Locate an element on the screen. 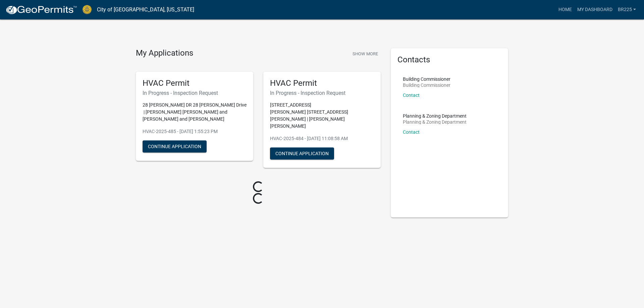 This screenshot has width=644, height=308. a: My Dashboard is located at coordinates (595, 9).